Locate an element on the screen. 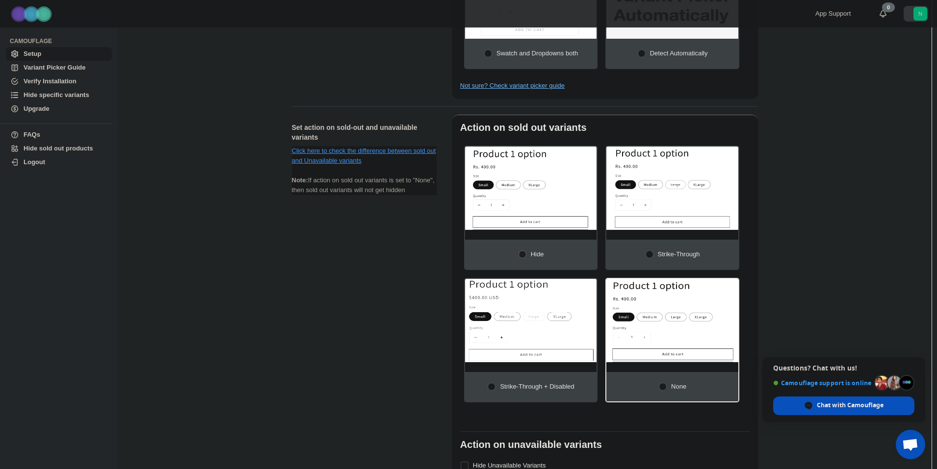 The height and width of the screenshot is (469, 937). span: Logout is located at coordinates (34, 162).